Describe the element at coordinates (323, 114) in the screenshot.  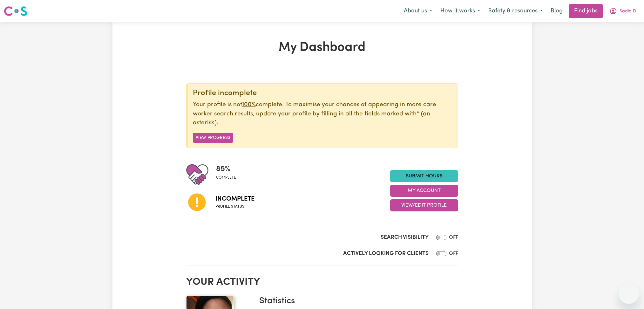
I see `p: Your profile is not complete. To maximise your chances of appearing in more care worker search re...` at that location.